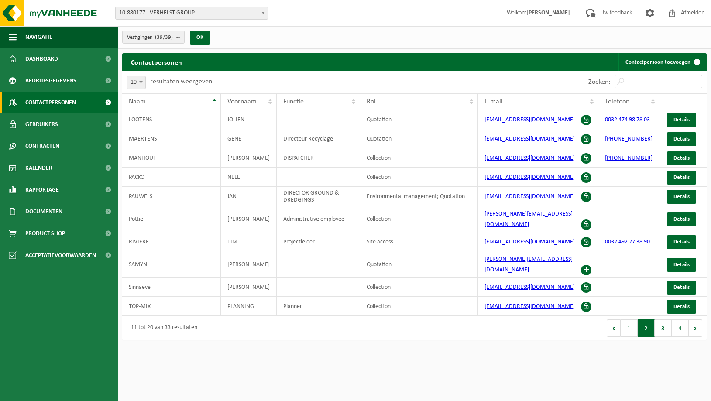 The height and width of the screenshot is (401, 711). What do you see at coordinates (171, 120) in the screenshot?
I see `td: LOOTENS` at bounding box center [171, 120].